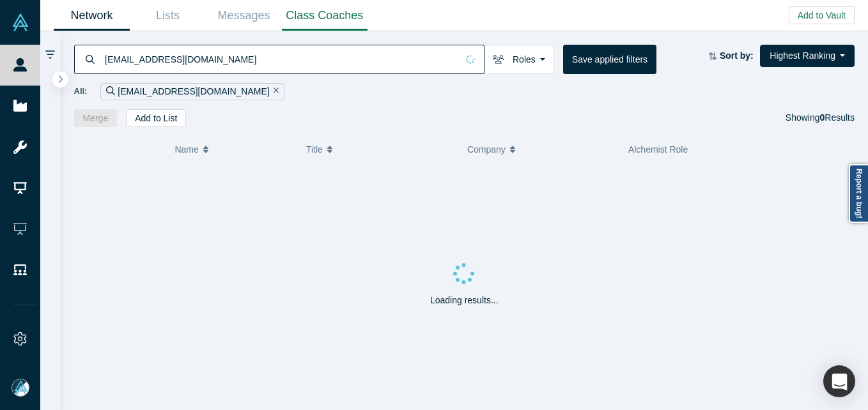  Describe the element at coordinates (80, 91) in the screenshot. I see `span: All:` at that location.